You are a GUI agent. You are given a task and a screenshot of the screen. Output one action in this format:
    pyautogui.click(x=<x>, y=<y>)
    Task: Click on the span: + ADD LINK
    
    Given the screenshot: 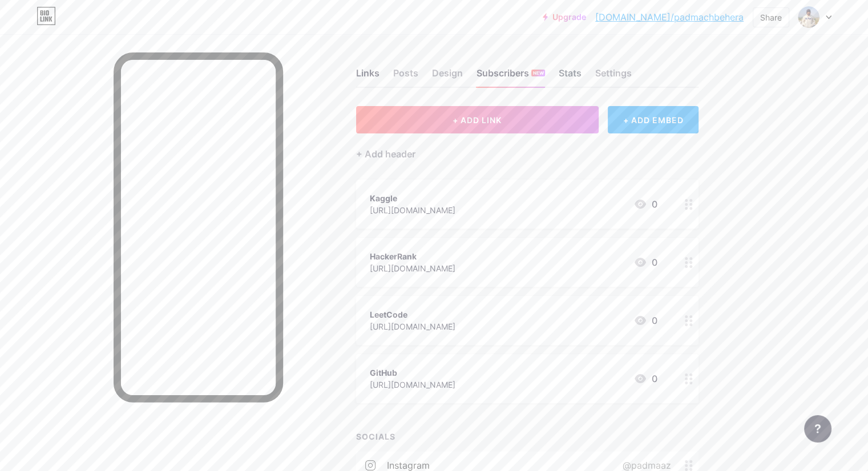 What is the action you would take?
    pyautogui.click(x=477, y=120)
    